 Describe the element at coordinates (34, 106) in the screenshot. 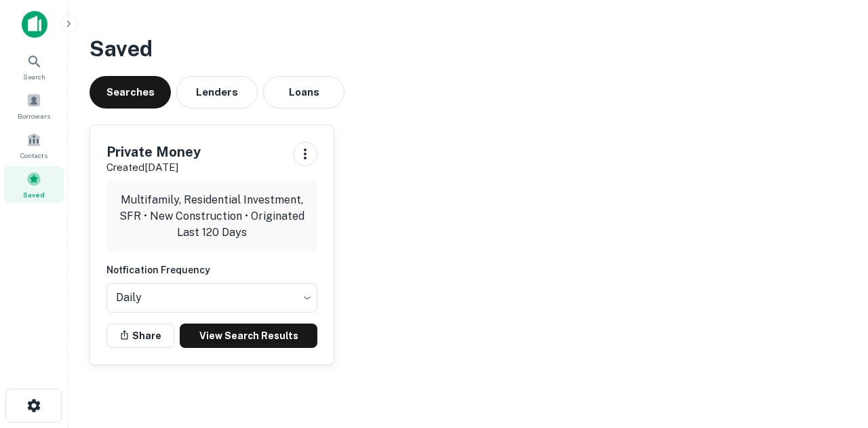

I see `a: Borrowers` at that location.